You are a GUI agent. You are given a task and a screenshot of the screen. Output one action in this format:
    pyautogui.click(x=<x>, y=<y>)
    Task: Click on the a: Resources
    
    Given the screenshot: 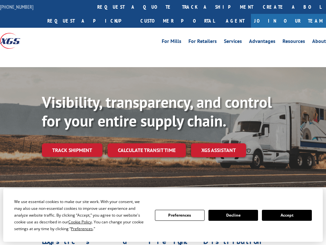 What is the action you would take?
    pyautogui.click(x=294, y=42)
    